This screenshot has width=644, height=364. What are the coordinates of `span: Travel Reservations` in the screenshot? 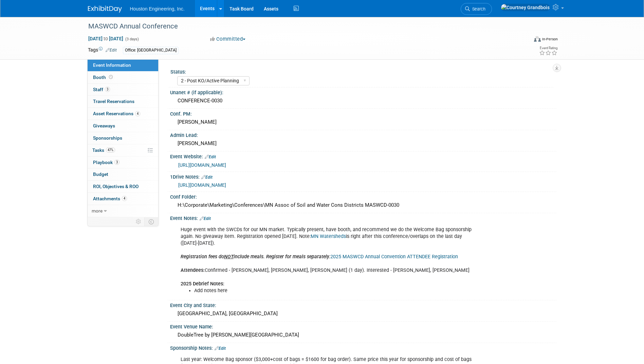 It's located at (114, 101).